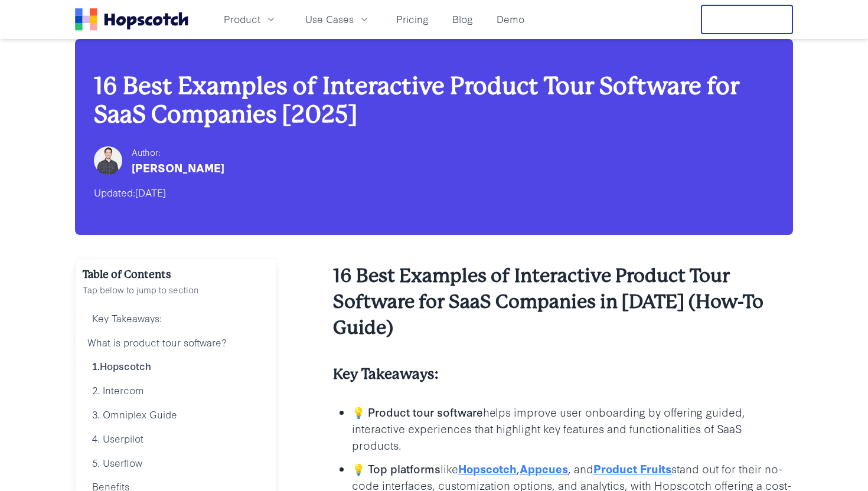  Describe the element at coordinates (176, 290) in the screenshot. I see `p: Tap below to jump to section` at that location.